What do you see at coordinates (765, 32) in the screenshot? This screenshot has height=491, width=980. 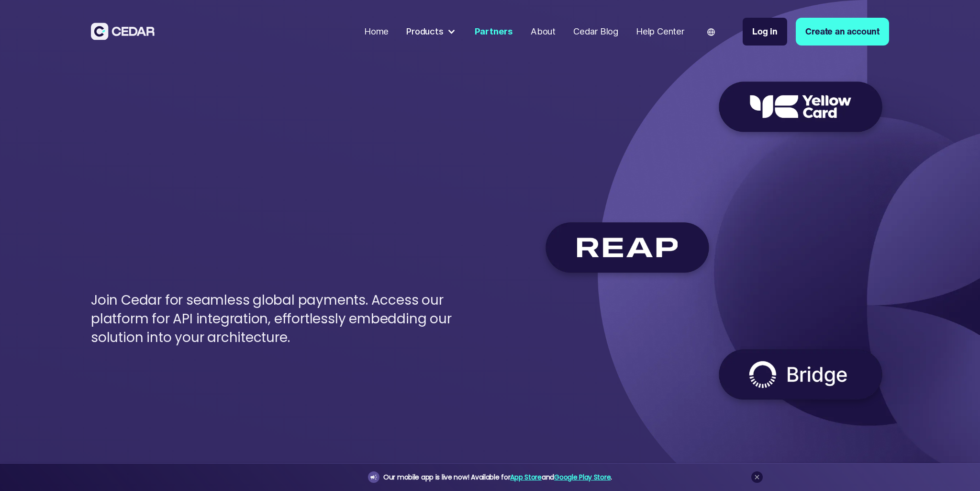 I see `a: Log in` at bounding box center [765, 32].